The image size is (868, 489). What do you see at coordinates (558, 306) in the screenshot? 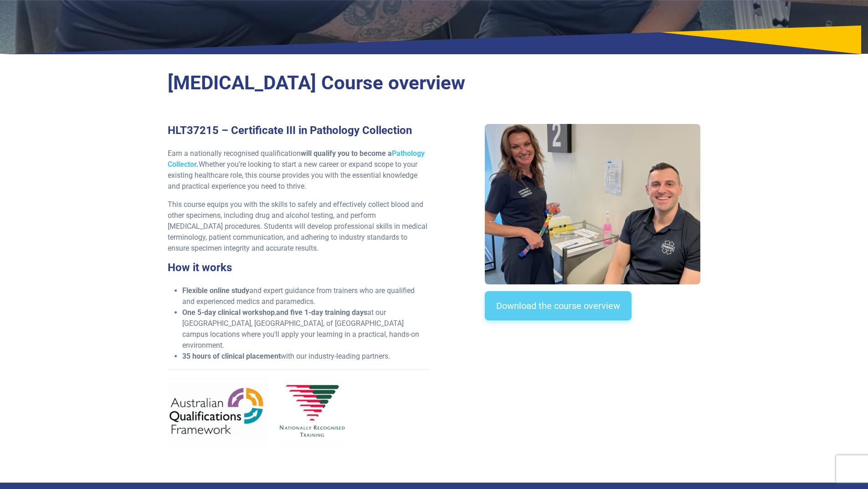
I see `a: Download the course overview` at bounding box center [558, 306].